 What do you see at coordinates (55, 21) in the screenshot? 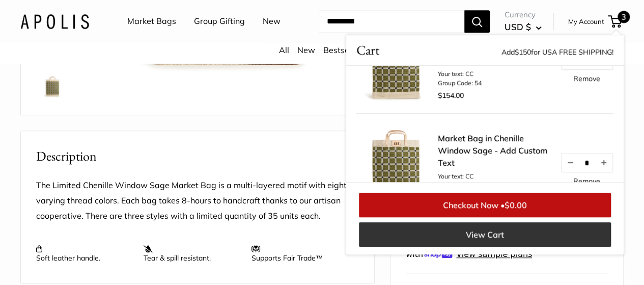
I see `img: Apolis` at bounding box center [55, 21].